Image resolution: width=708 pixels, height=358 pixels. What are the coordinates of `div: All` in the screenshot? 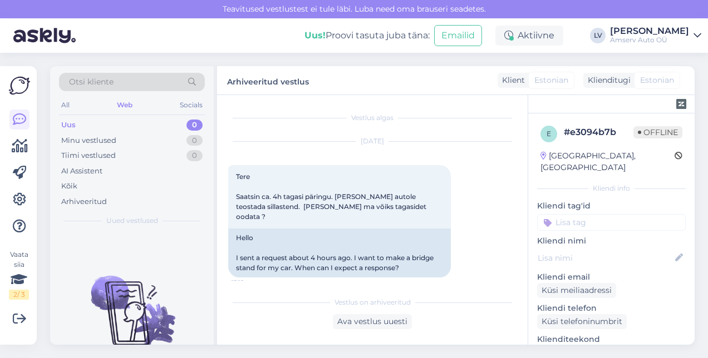 It's located at (65, 105).